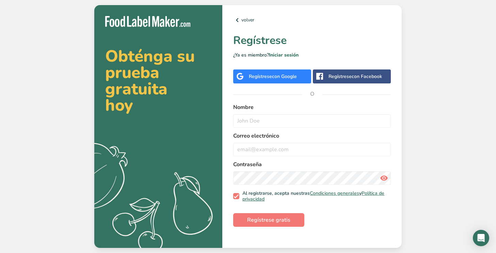  What do you see at coordinates (269, 220) in the screenshot?
I see `span: Regístrese gratis` at bounding box center [269, 220].